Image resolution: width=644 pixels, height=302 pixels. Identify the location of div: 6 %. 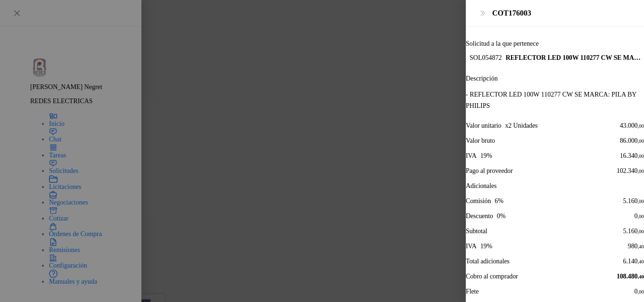
(499, 201).